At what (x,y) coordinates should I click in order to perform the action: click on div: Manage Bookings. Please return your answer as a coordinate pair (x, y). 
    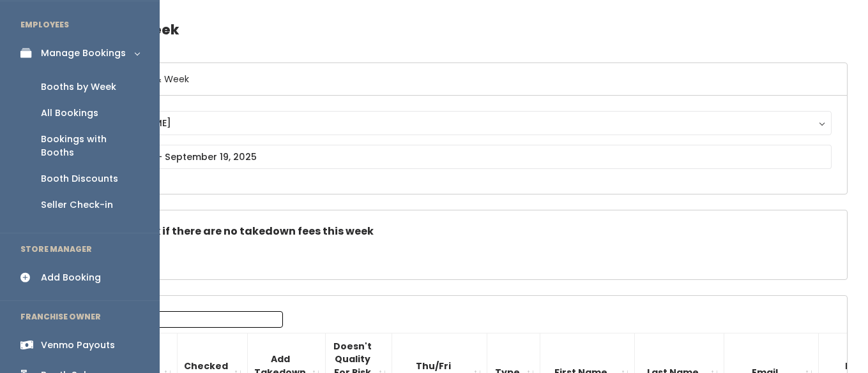
    Looking at the image, I should click on (83, 53).